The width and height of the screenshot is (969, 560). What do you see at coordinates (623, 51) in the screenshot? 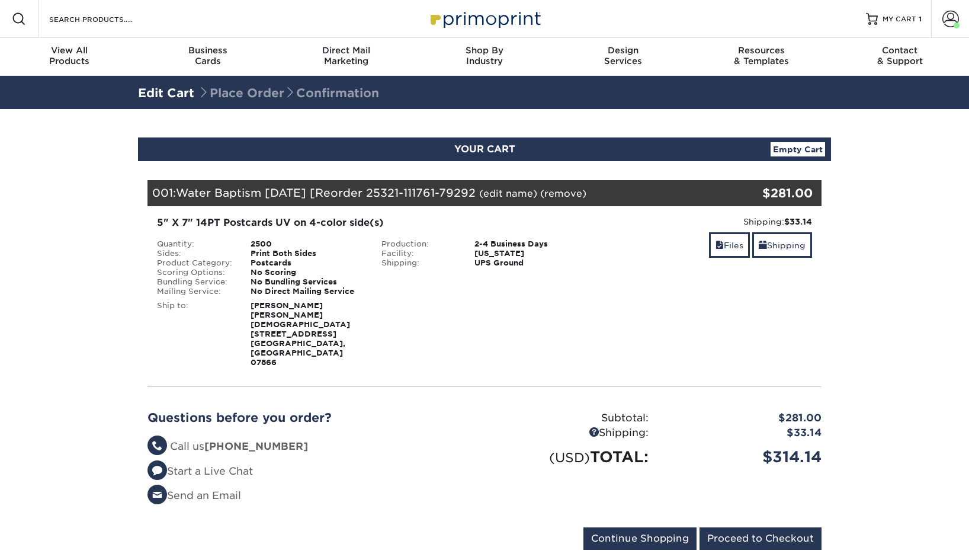
I see `span: Design` at bounding box center [623, 51].